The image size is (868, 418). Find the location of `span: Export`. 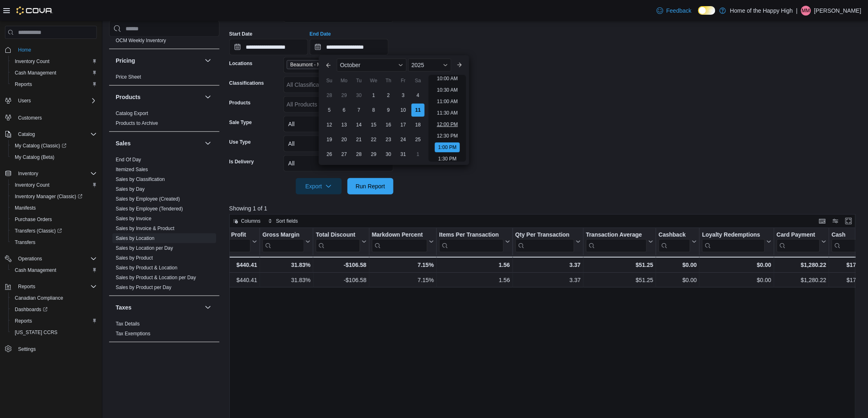

span: Export is located at coordinates (319, 187).